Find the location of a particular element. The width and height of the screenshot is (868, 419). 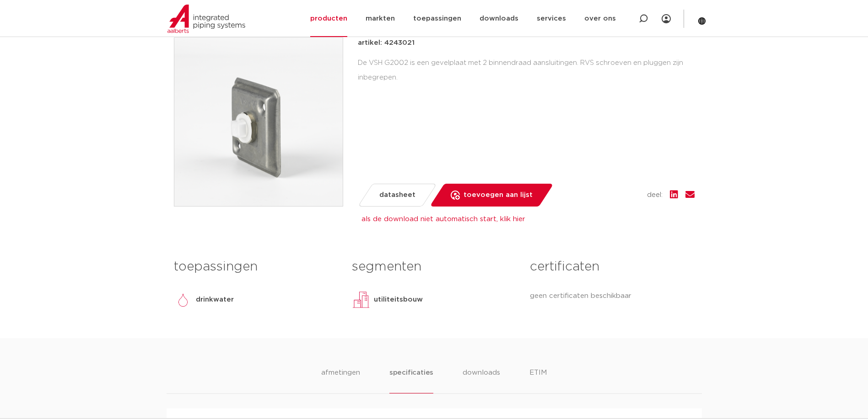

li: afmetingen is located at coordinates (340, 380).